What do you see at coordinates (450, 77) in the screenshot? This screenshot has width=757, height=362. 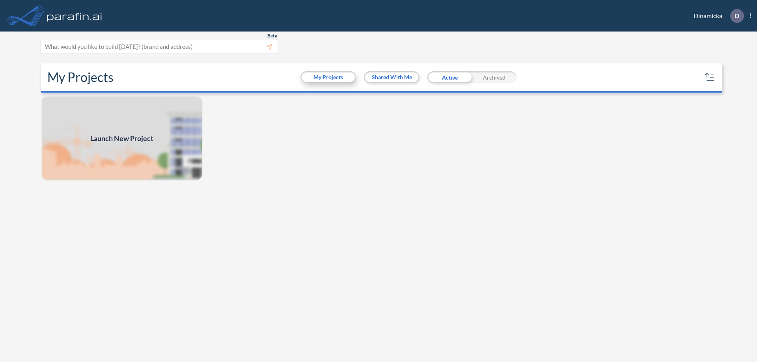 I see `div: Active` at bounding box center [450, 77].